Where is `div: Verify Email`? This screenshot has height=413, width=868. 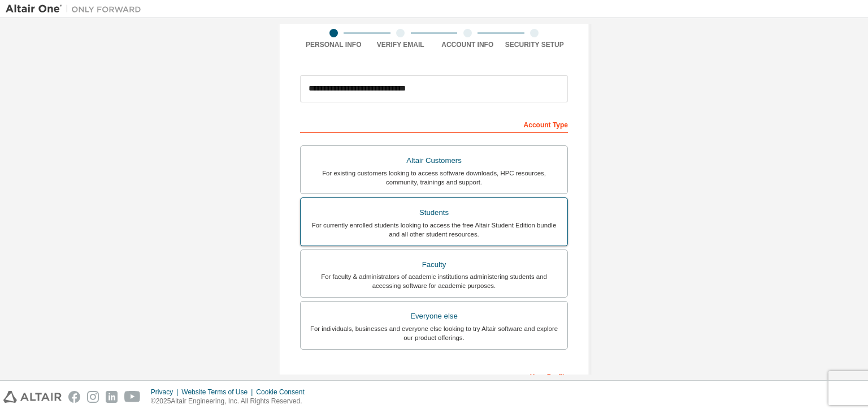
div: Verify Email is located at coordinates (401, 45).